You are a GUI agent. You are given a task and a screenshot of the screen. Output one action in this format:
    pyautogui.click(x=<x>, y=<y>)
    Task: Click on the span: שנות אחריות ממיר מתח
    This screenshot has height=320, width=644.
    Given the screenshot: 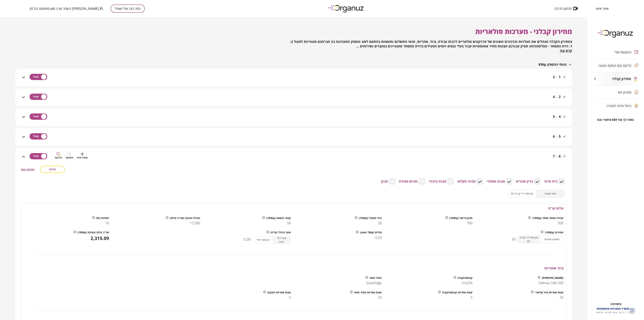 What is the action you would take?
    pyautogui.click(x=368, y=292)
    